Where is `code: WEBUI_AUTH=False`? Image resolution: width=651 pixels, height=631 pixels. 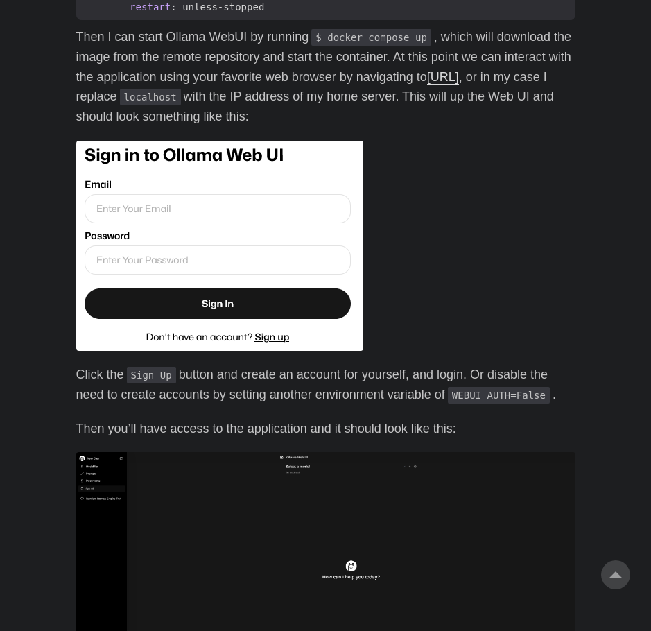 code: WEBUI_AUTH=False is located at coordinates (499, 395).